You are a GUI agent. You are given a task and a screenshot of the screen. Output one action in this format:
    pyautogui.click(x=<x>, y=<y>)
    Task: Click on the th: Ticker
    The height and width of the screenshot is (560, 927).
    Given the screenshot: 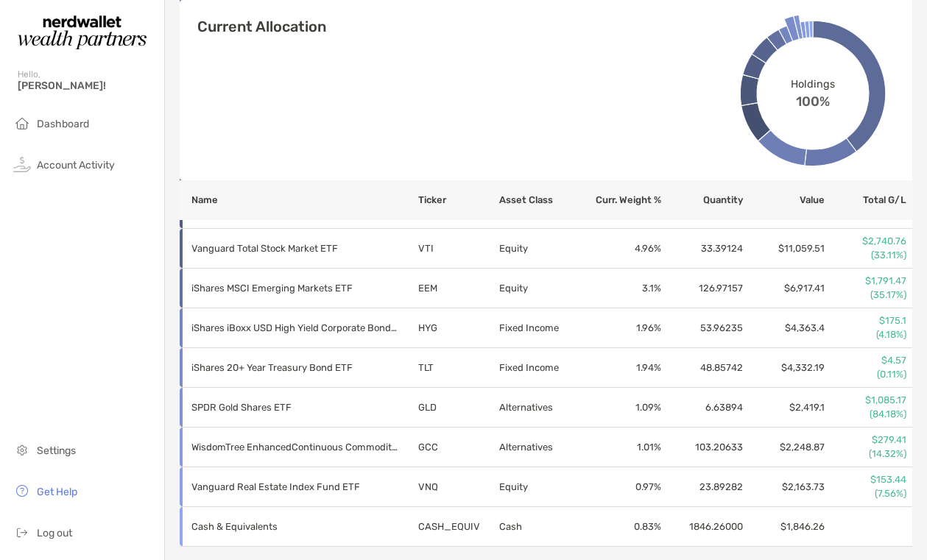 What is the action you would take?
    pyautogui.click(x=458, y=200)
    